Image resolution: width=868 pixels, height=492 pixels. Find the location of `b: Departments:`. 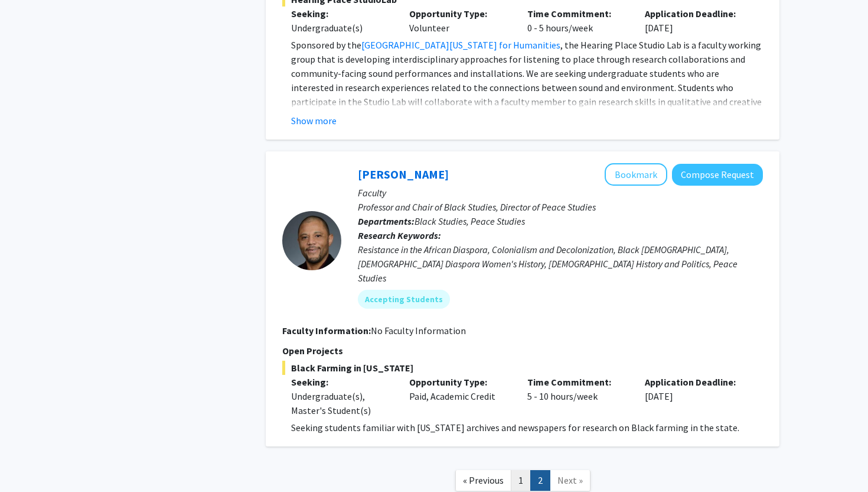

b: Departments: is located at coordinates (386, 221).